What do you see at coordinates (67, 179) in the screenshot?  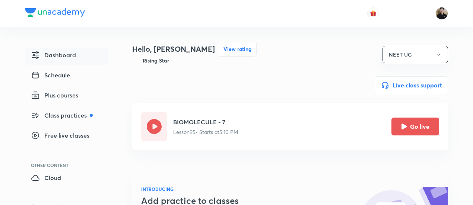 I see `a: Cloud` at bounding box center [67, 179].